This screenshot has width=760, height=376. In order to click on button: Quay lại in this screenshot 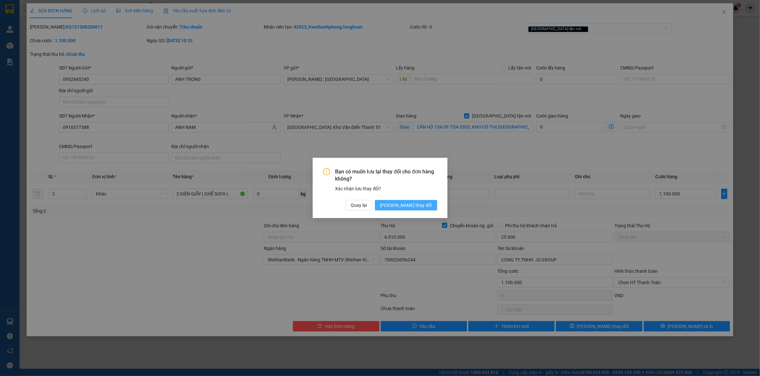, I will do `click(359, 205)`.